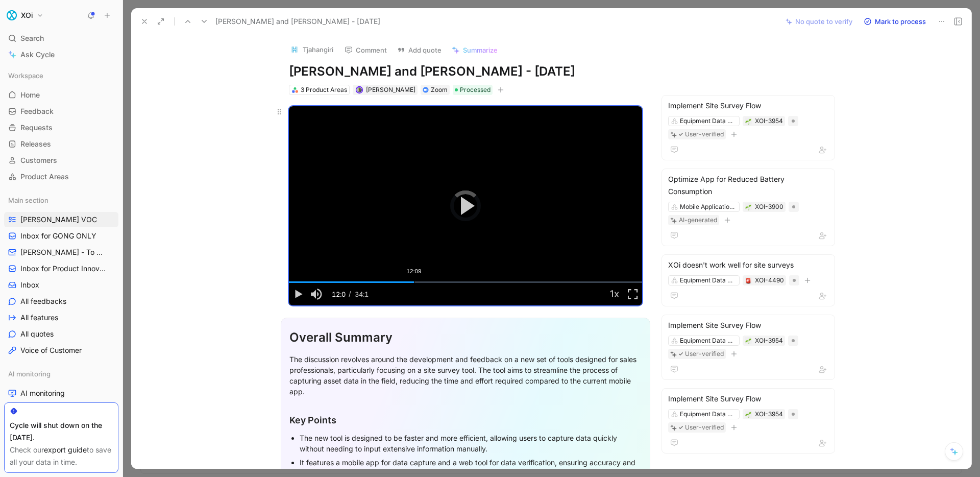  Describe the element at coordinates (769, 280) in the screenshot. I see `div: XOI-4490` at that location.